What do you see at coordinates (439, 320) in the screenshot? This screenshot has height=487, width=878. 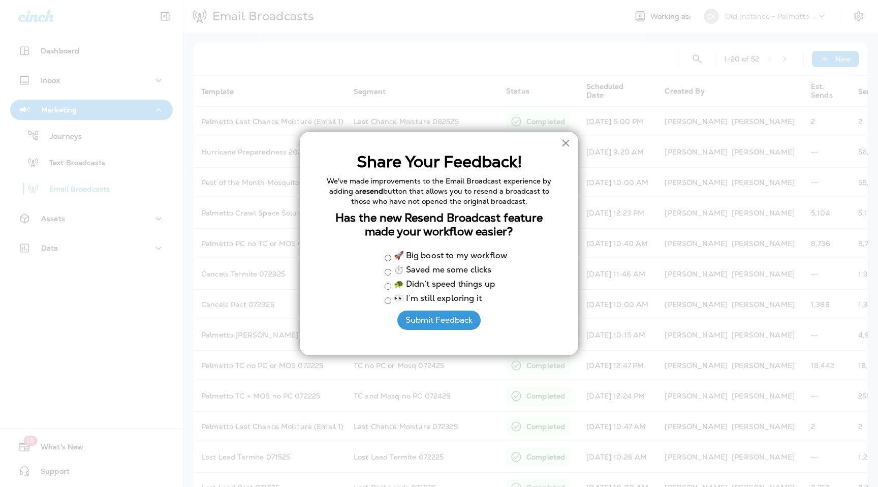 I see `button: Submit Feedback` at bounding box center [439, 320].